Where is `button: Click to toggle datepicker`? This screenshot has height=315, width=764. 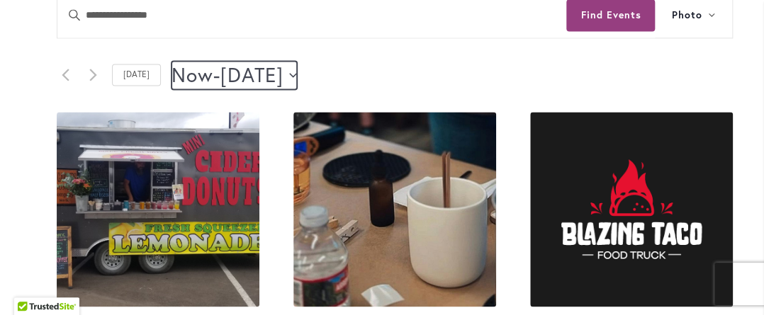
button: Click to toggle datepicker is located at coordinates (234, 75).